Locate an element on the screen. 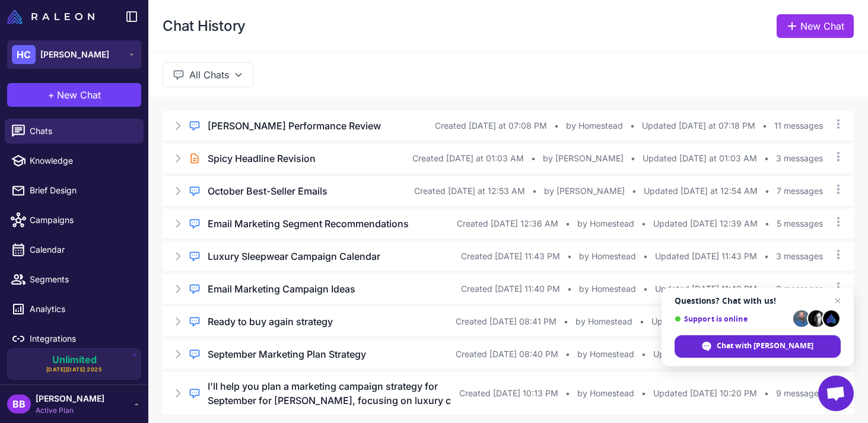  span: Calendar is located at coordinates (82, 250).